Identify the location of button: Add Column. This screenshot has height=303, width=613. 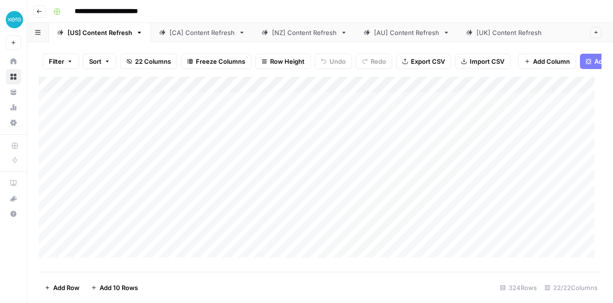
(547, 61).